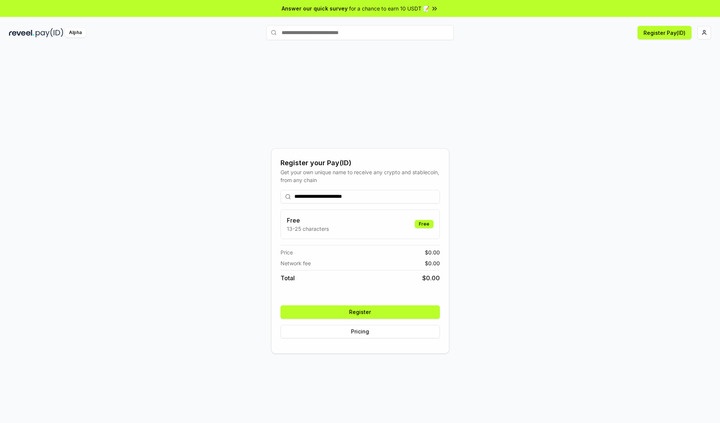  What do you see at coordinates (360, 312) in the screenshot?
I see `button: Register` at bounding box center [360, 312].